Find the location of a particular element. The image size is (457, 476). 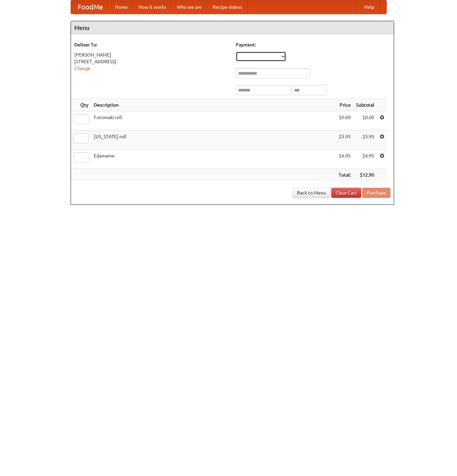

a: How it works is located at coordinates (152, 7).